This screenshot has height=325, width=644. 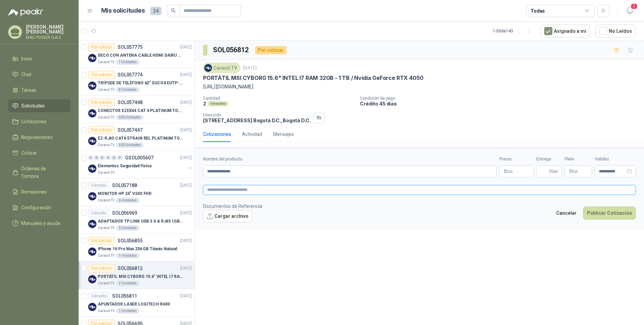 I want to click on button: 3, so click(x=629, y=11).